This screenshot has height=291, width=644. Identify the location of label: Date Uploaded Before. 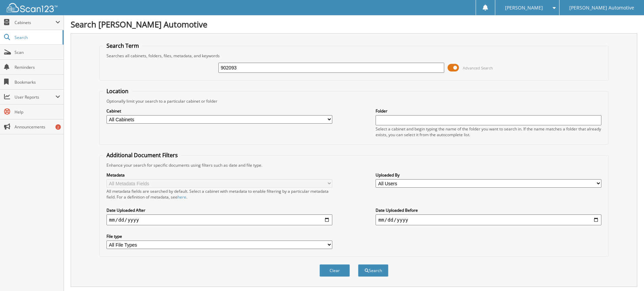
(488, 210).